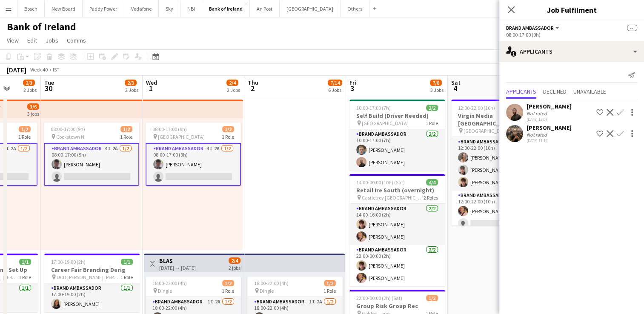  Describe the element at coordinates (431, 198) in the screenshot. I see `span: 2 Roles` at that location.